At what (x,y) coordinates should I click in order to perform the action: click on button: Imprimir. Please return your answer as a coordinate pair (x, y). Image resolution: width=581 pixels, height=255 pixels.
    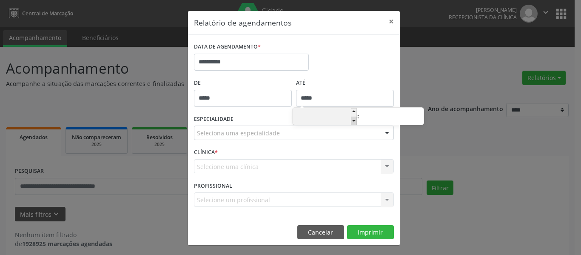
    Looking at the image, I should click on (370, 232).